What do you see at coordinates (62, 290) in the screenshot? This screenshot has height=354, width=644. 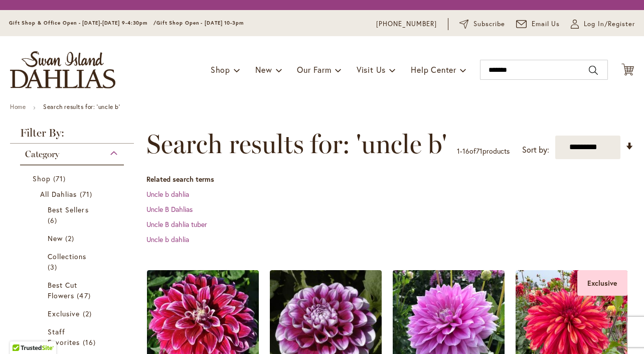 I see `span: Best Cut Flowers` at bounding box center [62, 290].